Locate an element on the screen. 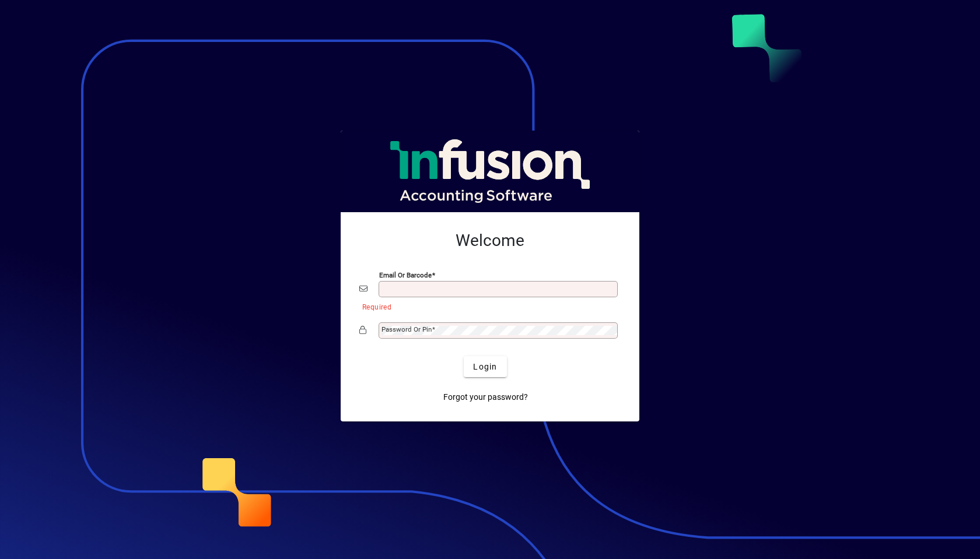 Image resolution: width=980 pixels, height=559 pixels. mat-label: Email or Barcode is located at coordinates (405, 275).